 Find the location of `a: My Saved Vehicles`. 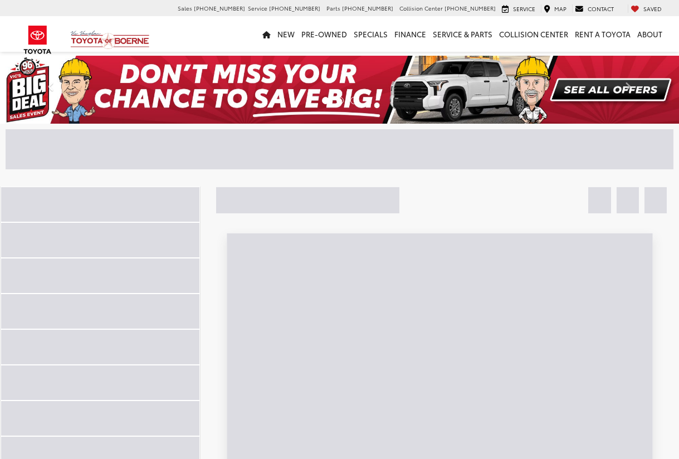

a: My Saved Vehicles is located at coordinates (646, 9).